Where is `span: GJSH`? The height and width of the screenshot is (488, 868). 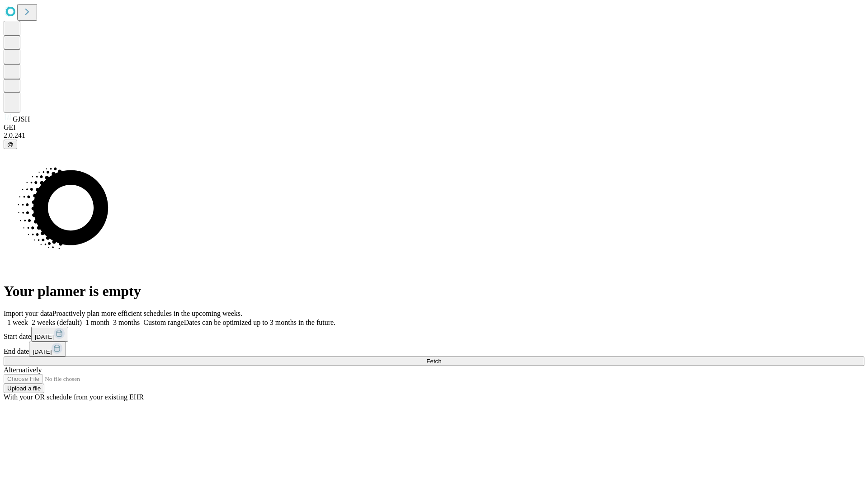
span: GJSH is located at coordinates (21, 119).